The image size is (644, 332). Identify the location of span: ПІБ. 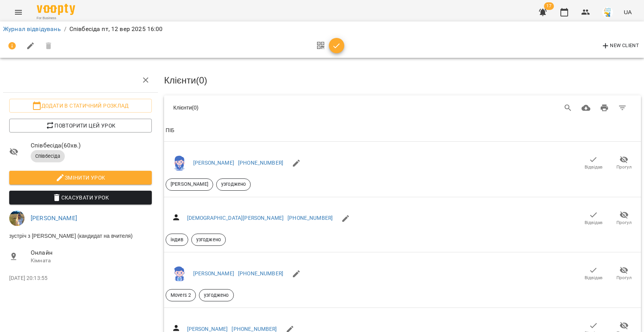
(402, 131).